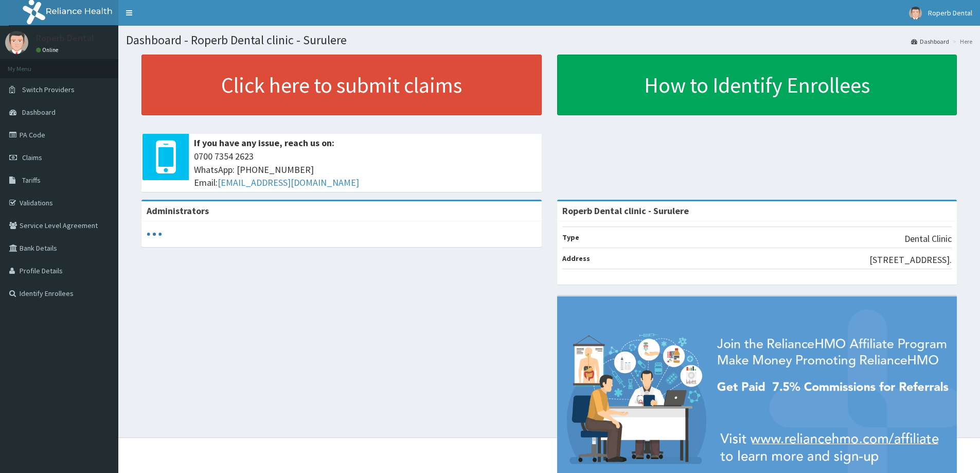 Image resolution: width=980 pixels, height=473 pixels. What do you see at coordinates (570, 237) in the screenshot?
I see `b: Type` at bounding box center [570, 237].